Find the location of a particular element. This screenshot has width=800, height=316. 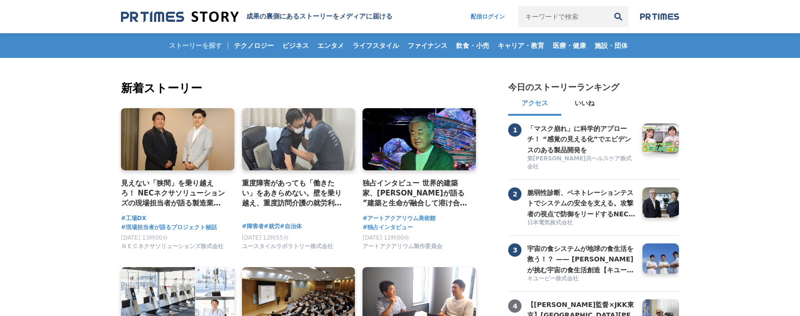

span: 施設・団体 is located at coordinates (611, 46).